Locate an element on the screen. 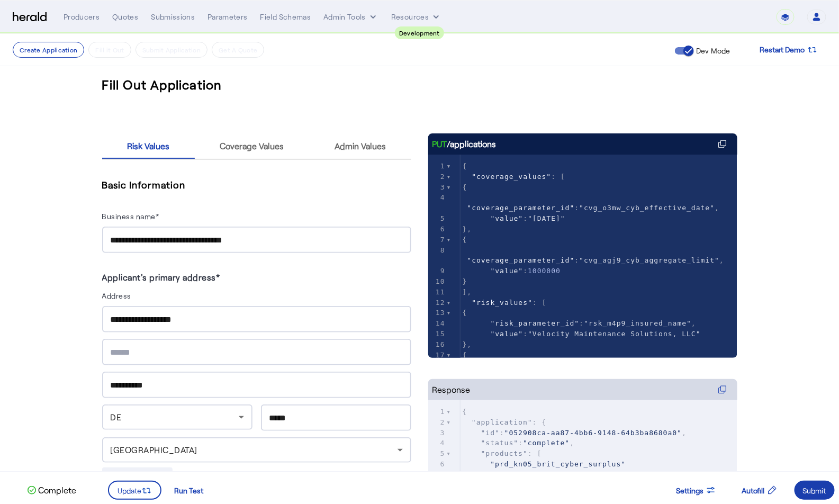  label: Applicant's primary address* is located at coordinates (161, 277).